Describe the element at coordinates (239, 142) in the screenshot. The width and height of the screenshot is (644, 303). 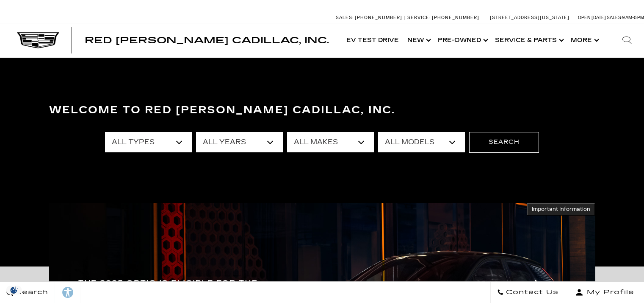
I see `select: Filter by year` at that location.